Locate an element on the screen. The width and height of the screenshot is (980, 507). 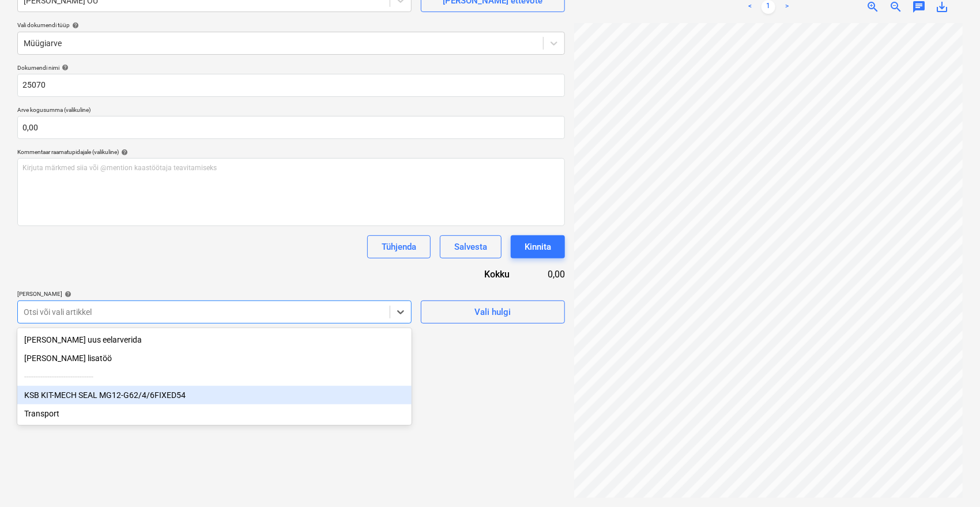
div: Salvesta is located at coordinates (470, 247).